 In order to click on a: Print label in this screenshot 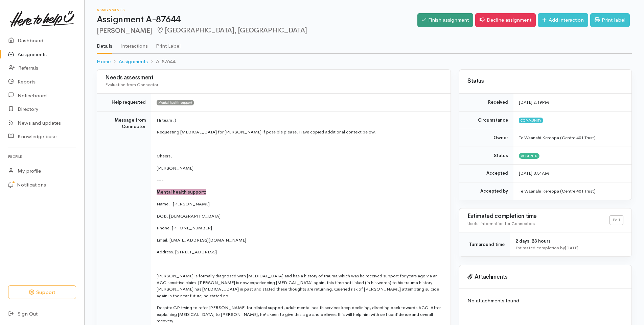, I will do `click(610, 20)`.